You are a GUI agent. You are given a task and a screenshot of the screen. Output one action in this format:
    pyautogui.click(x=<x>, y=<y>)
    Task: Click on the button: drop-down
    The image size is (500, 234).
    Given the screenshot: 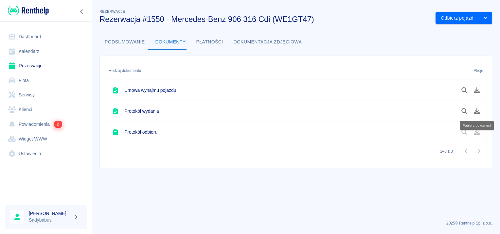 What is the action you would take?
    pyautogui.click(x=486, y=18)
    